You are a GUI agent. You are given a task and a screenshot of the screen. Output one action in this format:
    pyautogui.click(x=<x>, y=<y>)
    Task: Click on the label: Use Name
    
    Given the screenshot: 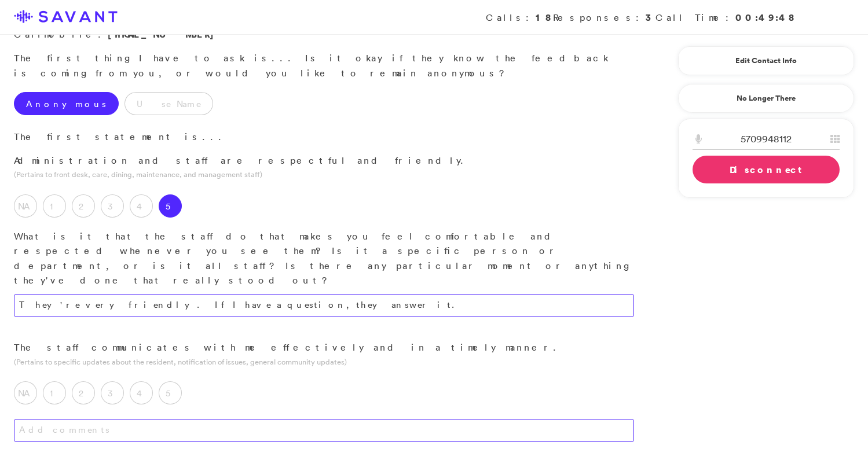 What is the action you would take?
    pyautogui.click(x=168, y=104)
    